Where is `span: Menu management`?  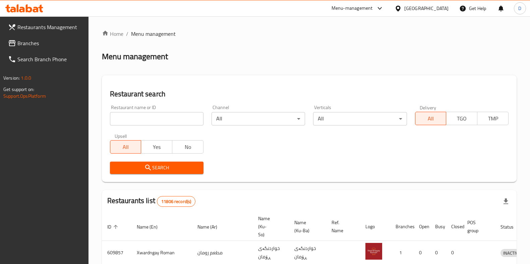
span: Menu management is located at coordinates (153, 34).